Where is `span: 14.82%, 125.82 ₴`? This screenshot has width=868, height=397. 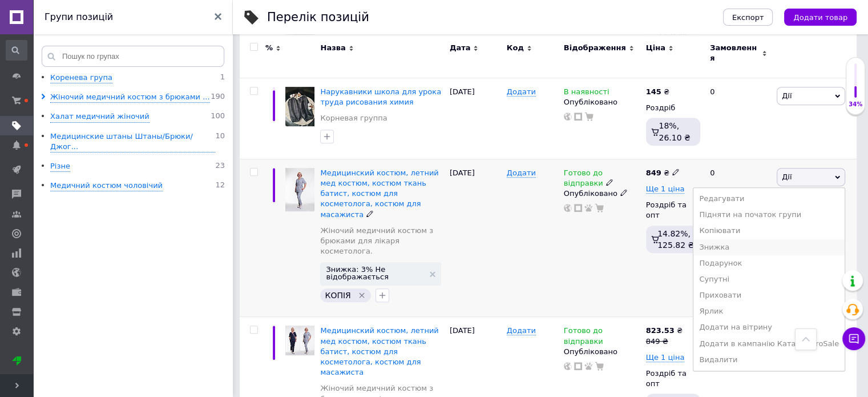 span: 14.82%, 125.82 ₴ is located at coordinates (676, 239).